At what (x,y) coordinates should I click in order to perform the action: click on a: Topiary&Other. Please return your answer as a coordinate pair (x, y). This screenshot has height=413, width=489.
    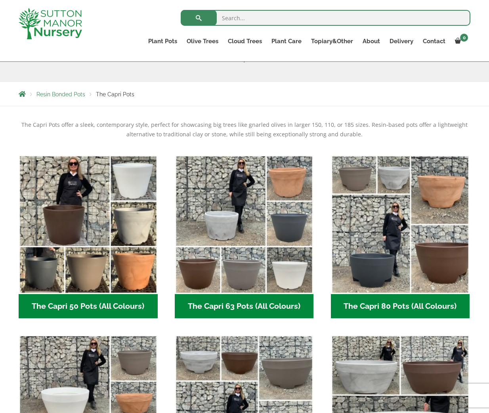
    Looking at the image, I should click on (332, 41).